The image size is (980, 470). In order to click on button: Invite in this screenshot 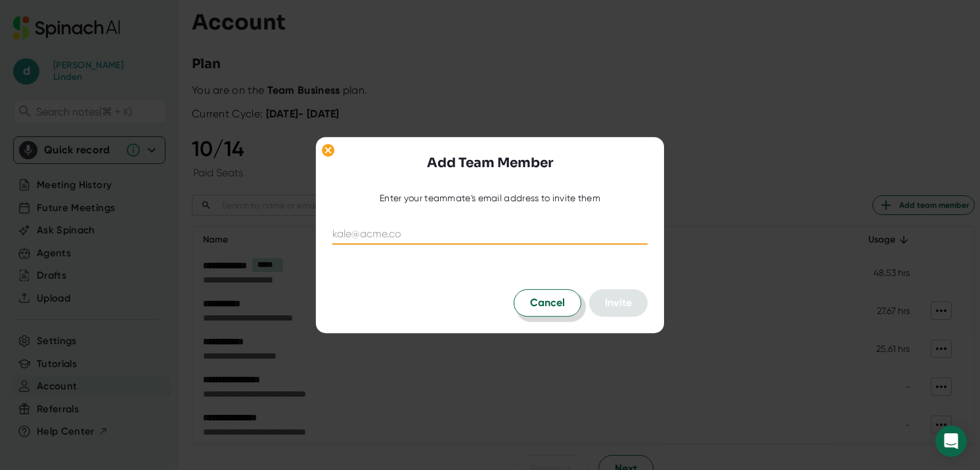, I will do `click(618, 303)`.